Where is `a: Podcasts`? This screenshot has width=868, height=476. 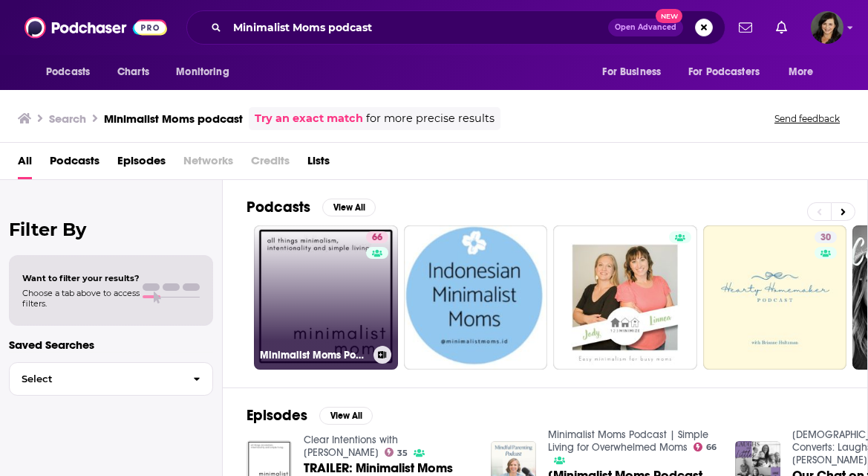 a: Podcasts is located at coordinates (75, 163).